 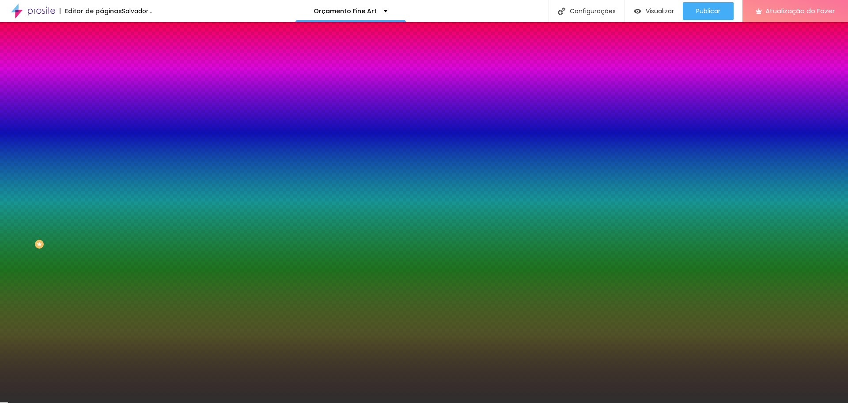 I want to click on img: Ícone, so click(x=562, y=11).